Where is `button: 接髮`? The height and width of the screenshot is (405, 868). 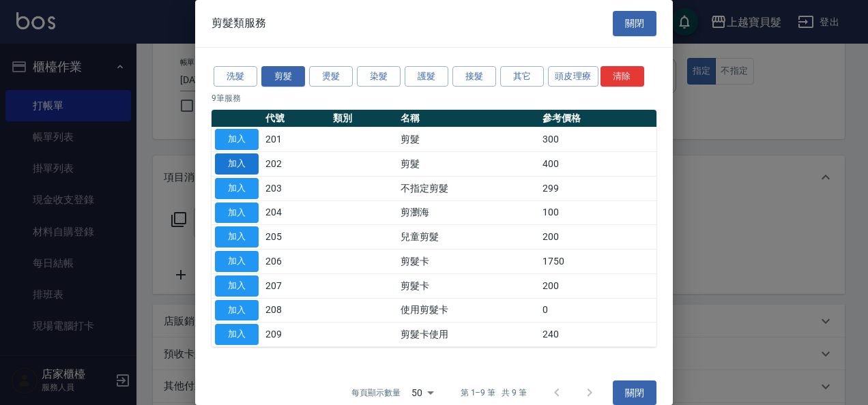
button: 接髮 is located at coordinates (475, 76).